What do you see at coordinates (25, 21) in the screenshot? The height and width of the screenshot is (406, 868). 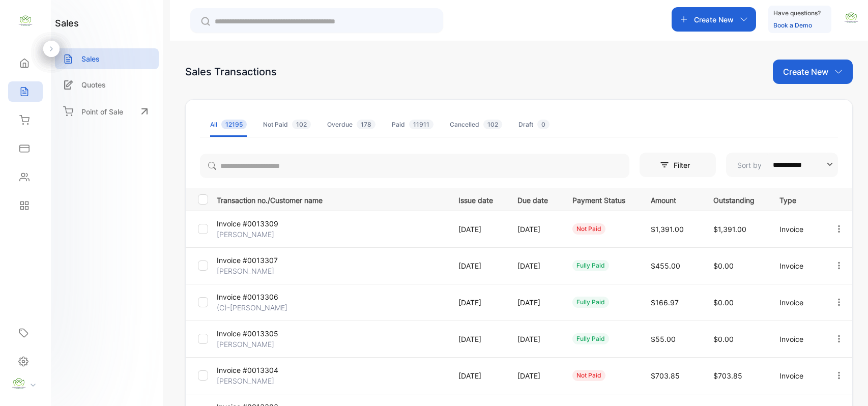 I see `img: logo` at bounding box center [25, 21].